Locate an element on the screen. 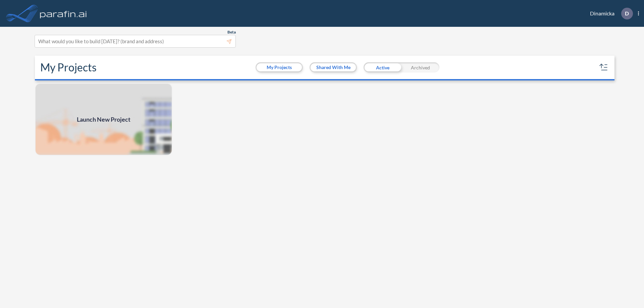 The height and width of the screenshot is (308, 644). img: add is located at coordinates (103, 119).